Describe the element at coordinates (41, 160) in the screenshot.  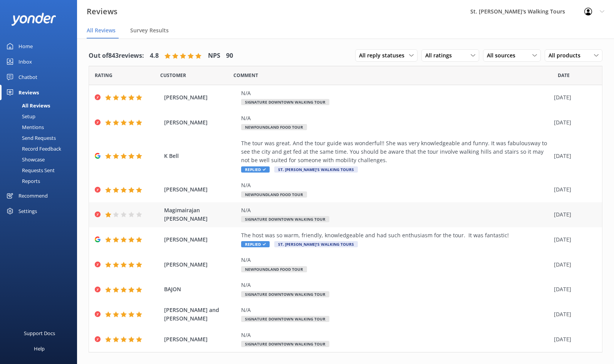
I see `a: Showcase` at that location.